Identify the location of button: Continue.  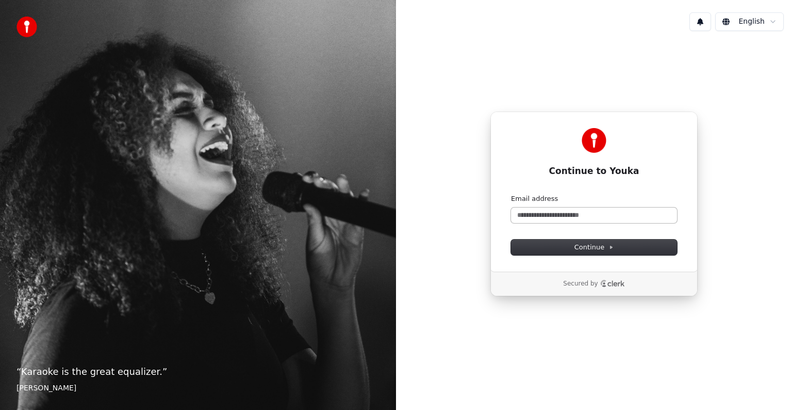
(594, 247).